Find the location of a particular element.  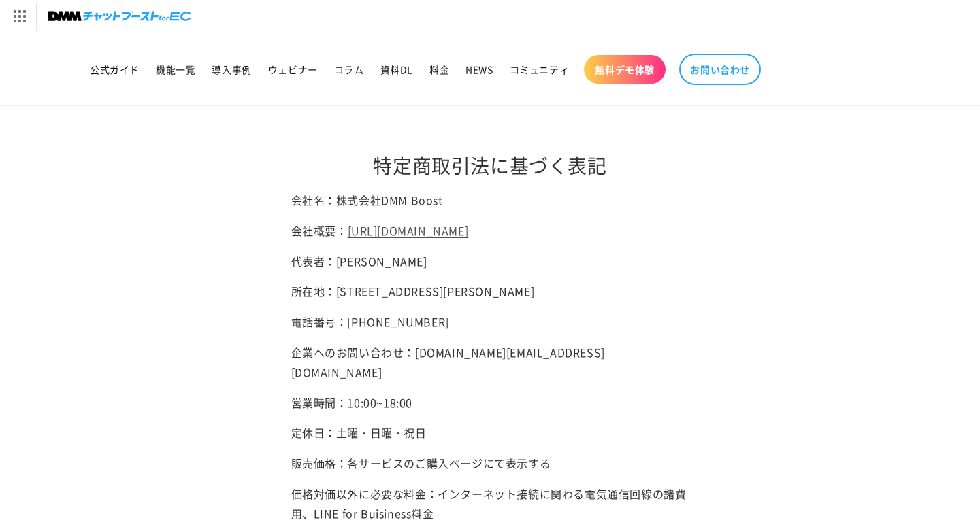

span: コラム is located at coordinates (349, 69).